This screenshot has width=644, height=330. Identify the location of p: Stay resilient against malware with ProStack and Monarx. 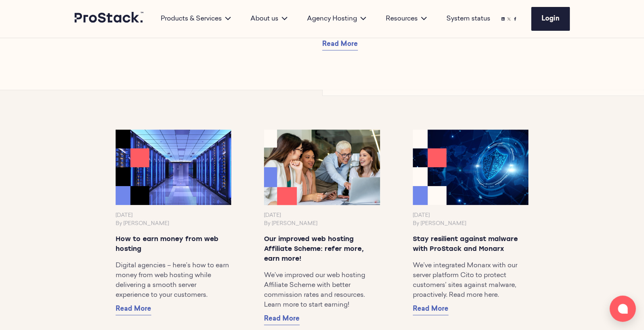
(471, 244).